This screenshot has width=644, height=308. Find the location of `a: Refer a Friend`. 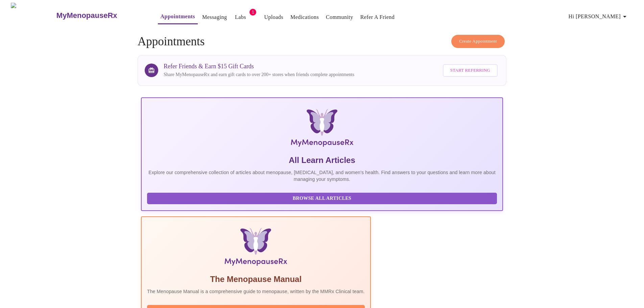

a: Refer a Friend is located at coordinates (378, 17).